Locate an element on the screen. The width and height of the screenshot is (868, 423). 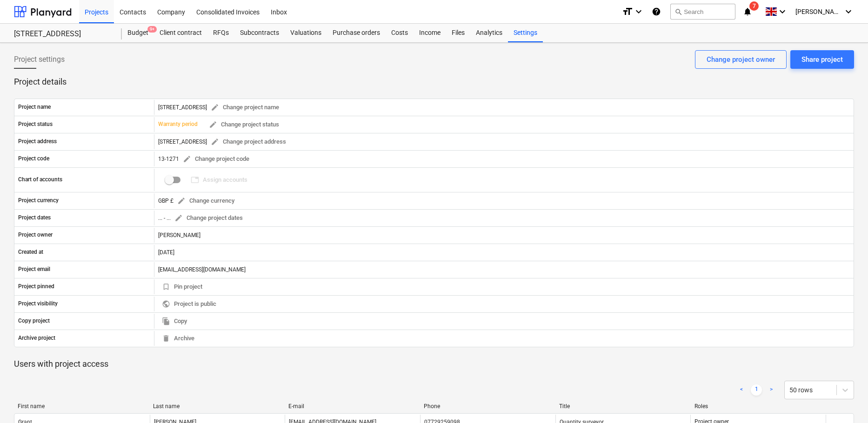
a: Page 1 is your current page is located at coordinates (756, 389).